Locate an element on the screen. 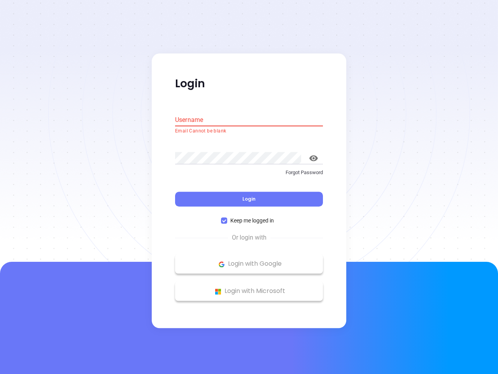 This screenshot has height=374, width=498. p: Login is located at coordinates (249, 84).